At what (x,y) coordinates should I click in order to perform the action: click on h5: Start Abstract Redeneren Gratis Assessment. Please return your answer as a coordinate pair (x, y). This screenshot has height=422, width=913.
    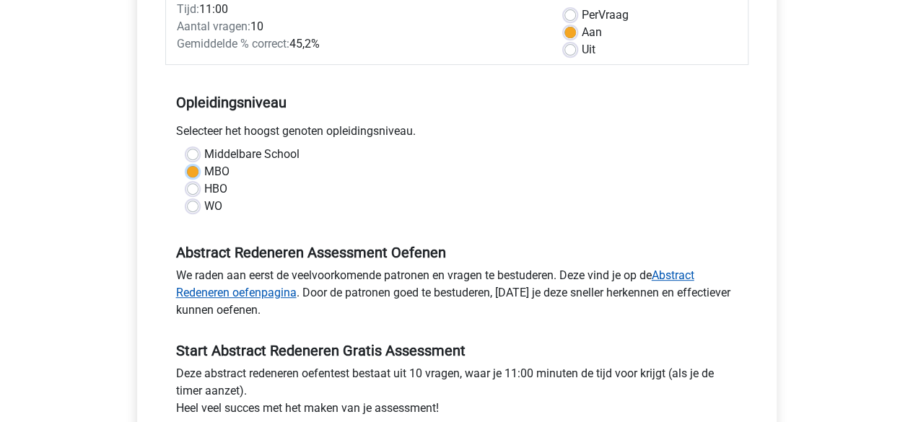
    Looking at the image, I should click on (457, 351).